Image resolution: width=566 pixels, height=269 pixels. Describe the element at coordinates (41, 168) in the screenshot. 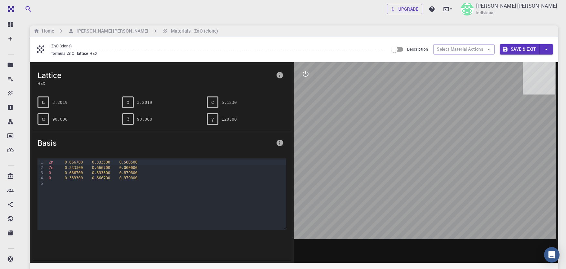

I see `div: 2` at that location.